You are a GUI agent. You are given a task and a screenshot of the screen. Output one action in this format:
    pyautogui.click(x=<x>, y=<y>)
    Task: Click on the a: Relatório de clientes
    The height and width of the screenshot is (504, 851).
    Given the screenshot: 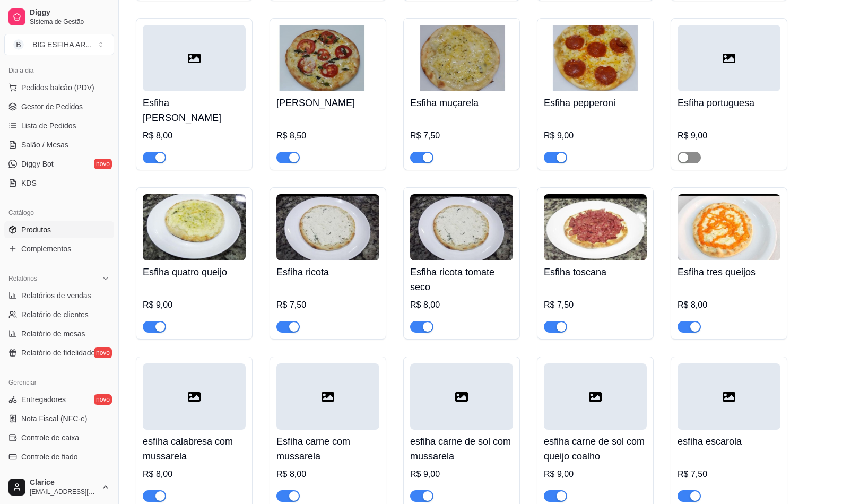 What is the action you would take?
    pyautogui.click(x=59, y=315)
    